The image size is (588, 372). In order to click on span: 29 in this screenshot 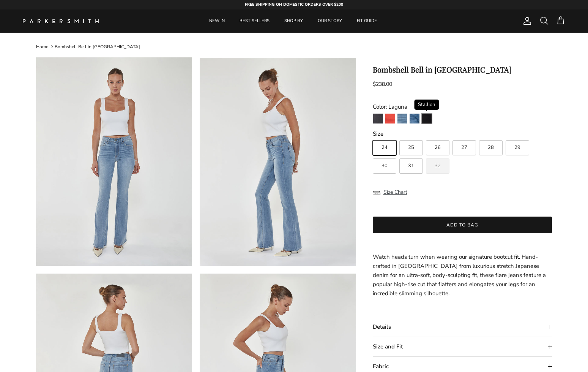, I will do `click(517, 148)`.